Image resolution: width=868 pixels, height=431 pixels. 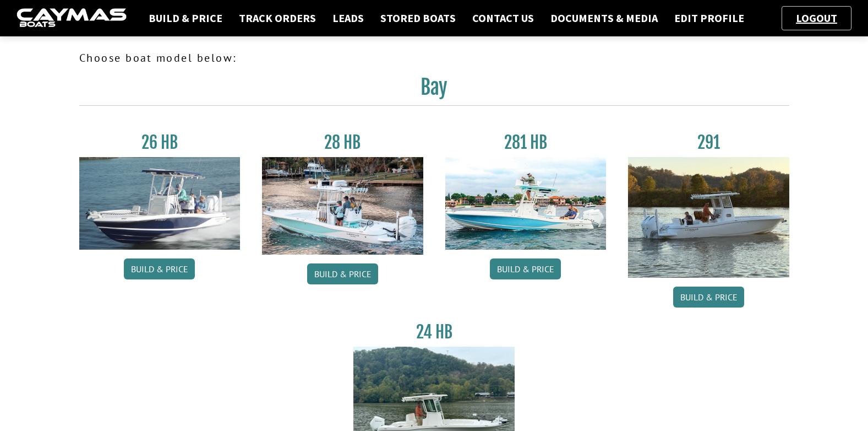 I want to click on h3: 24 HB, so click(x=434, y=331).